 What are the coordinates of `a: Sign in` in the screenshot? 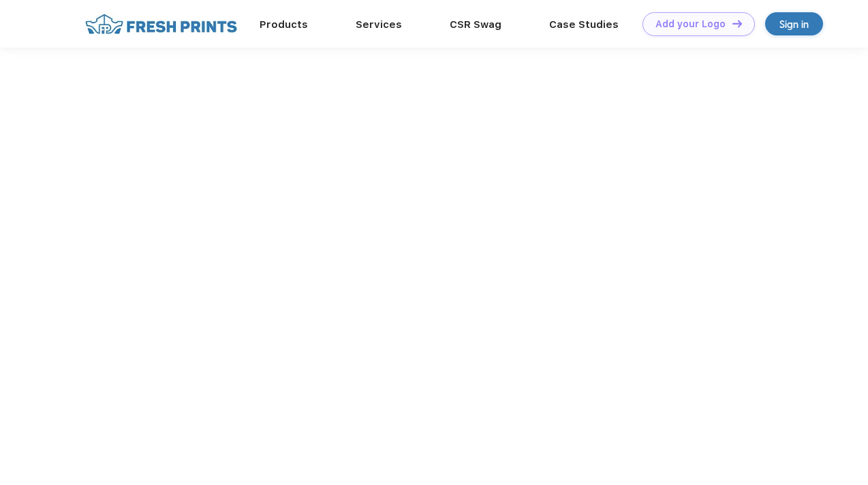 It's located at (793, 24).